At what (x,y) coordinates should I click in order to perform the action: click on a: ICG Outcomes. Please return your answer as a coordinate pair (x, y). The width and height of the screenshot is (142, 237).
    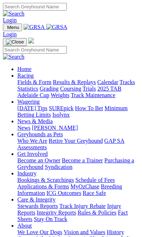
    Looking at the image, I should click on (64, 192).